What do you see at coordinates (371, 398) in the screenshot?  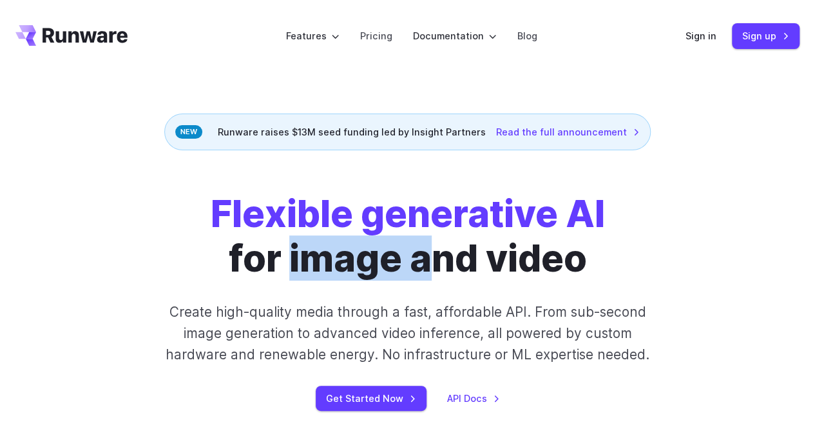 I see `a: Get Started Now` at bounding box center [371, 398].